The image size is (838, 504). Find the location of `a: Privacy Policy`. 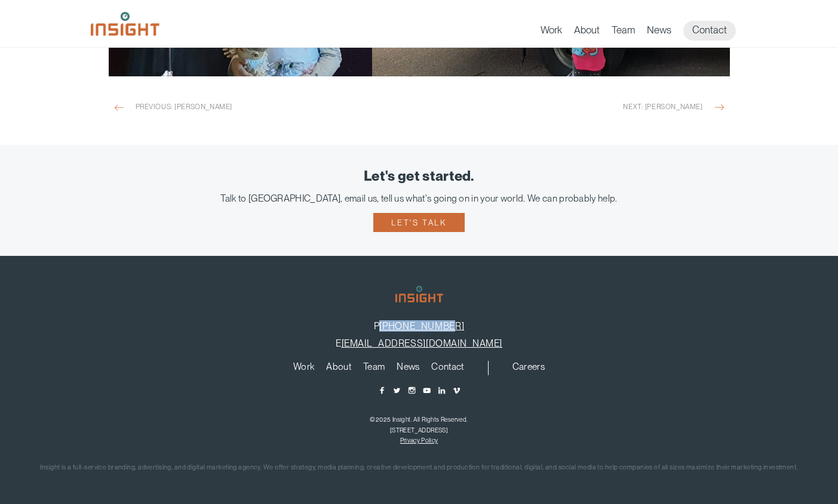

a: Privacy Policy is located at coordinates (419, 440).